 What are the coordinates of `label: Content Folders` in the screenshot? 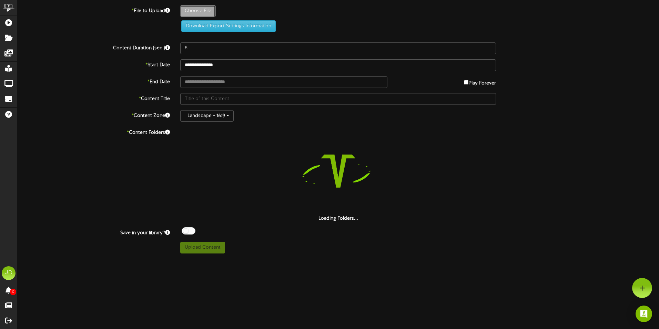 It's located at (93, 131).